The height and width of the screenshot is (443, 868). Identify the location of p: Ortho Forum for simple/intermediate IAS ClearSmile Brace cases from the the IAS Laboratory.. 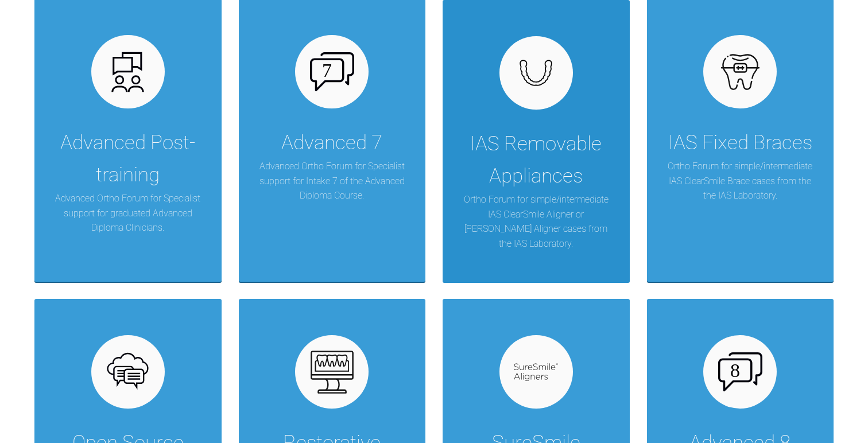
(741, 180).